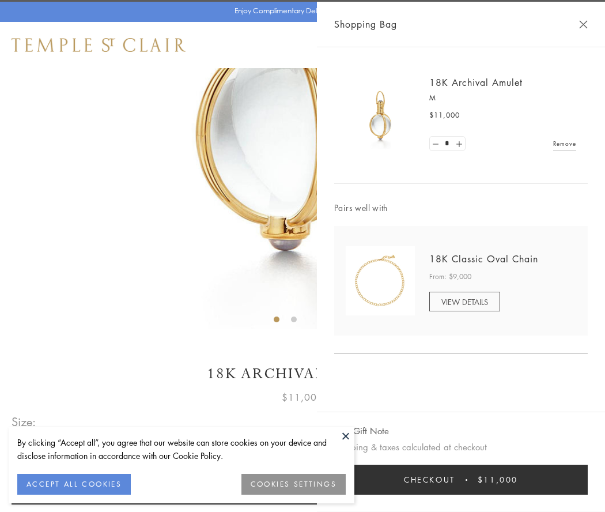 The image size is (605, 512). I want to click on a: Remove, so click(565, 144).